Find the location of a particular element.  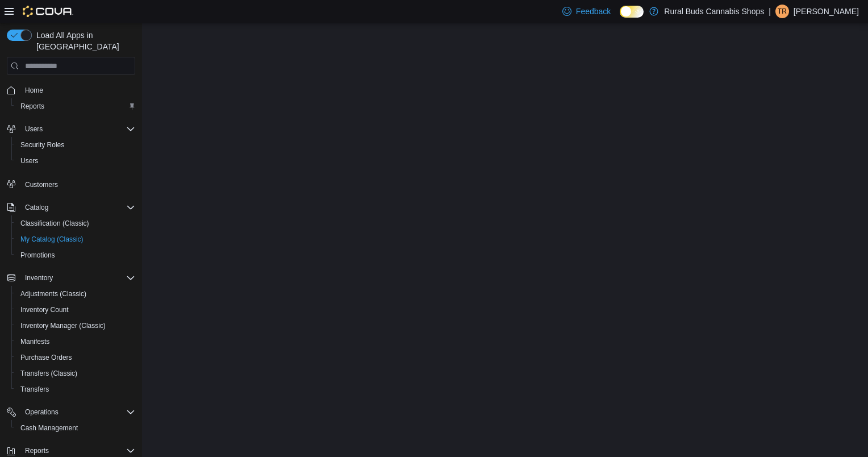

button: Transfers is located at coordinates (76, 389).